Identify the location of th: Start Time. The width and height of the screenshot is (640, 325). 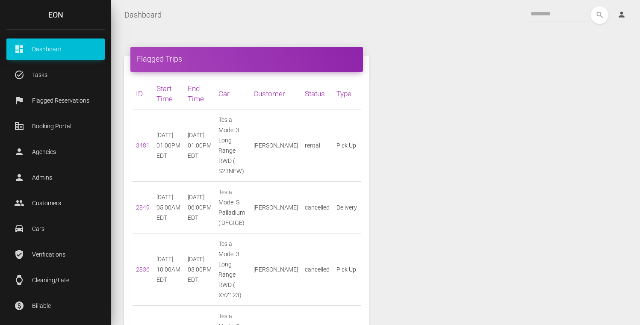
(168, 94).